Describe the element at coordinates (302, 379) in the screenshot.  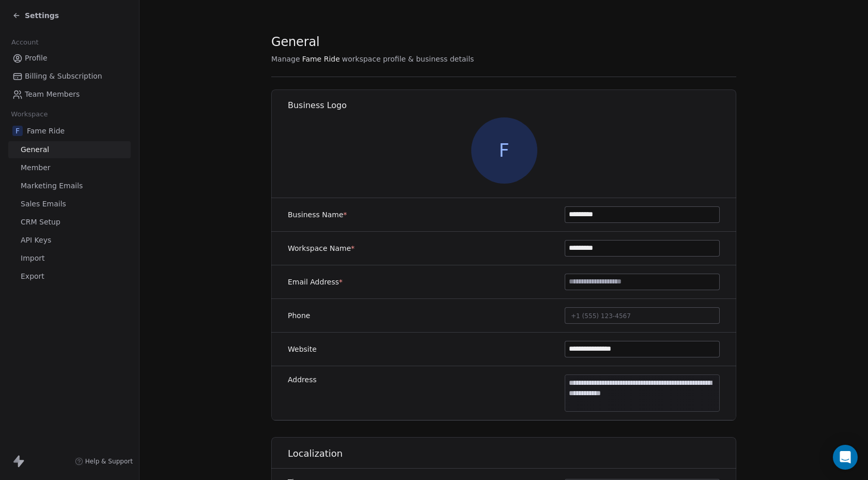
I see `label: Address` at that location.